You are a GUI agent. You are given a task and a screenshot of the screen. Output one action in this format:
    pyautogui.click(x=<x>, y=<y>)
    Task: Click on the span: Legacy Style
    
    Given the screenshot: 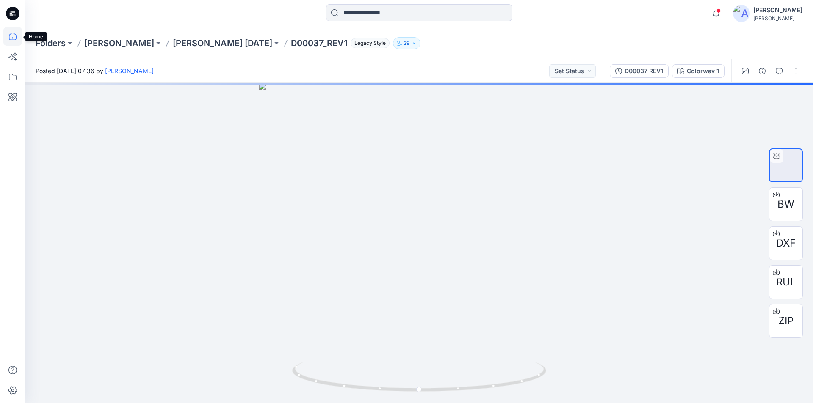 What is the action you would take?
    pyautogui.click(x=370, y=43)
    